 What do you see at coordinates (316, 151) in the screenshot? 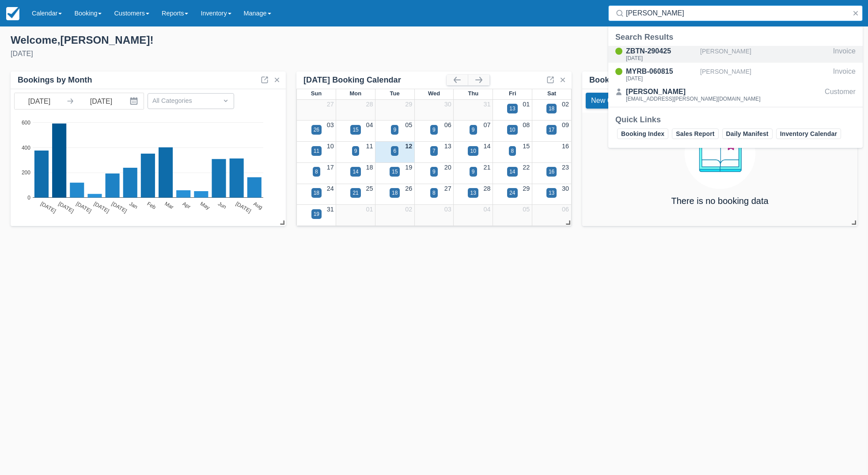
I see `div: 11` at bounding box center [316, 151].